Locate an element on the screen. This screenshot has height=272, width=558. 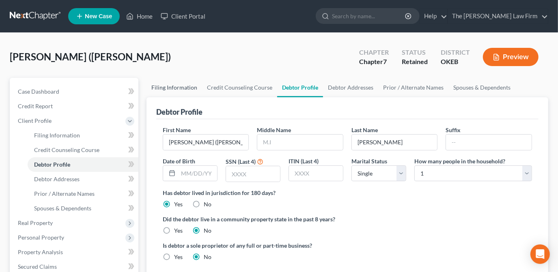
span: Spouses & Dependents is located at coordinates (63, 208).